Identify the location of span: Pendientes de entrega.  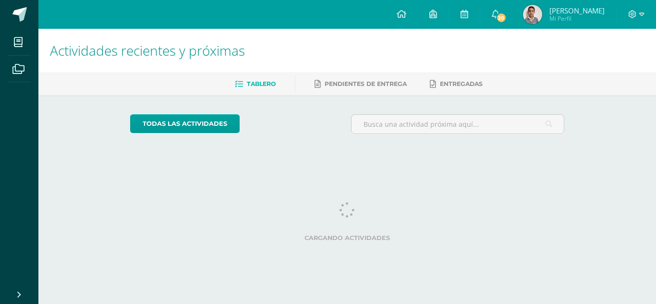
(366, 84).